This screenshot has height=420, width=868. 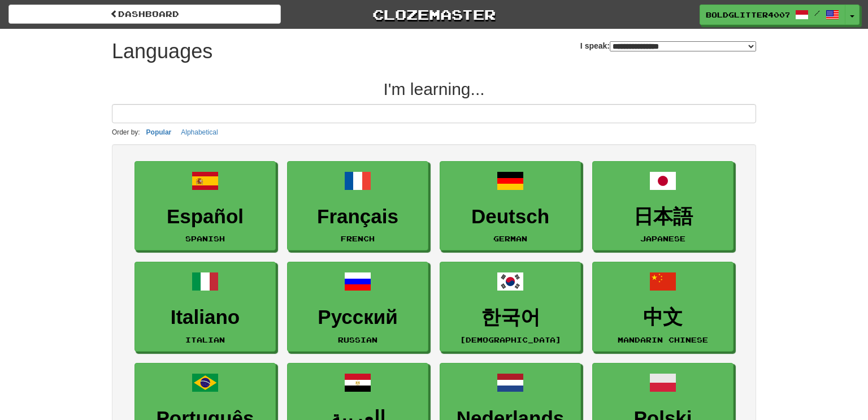 What do you see at coordinates (145, 14) in the screenshot?
I see `a: dashboard` at bounding box center [145, 14].